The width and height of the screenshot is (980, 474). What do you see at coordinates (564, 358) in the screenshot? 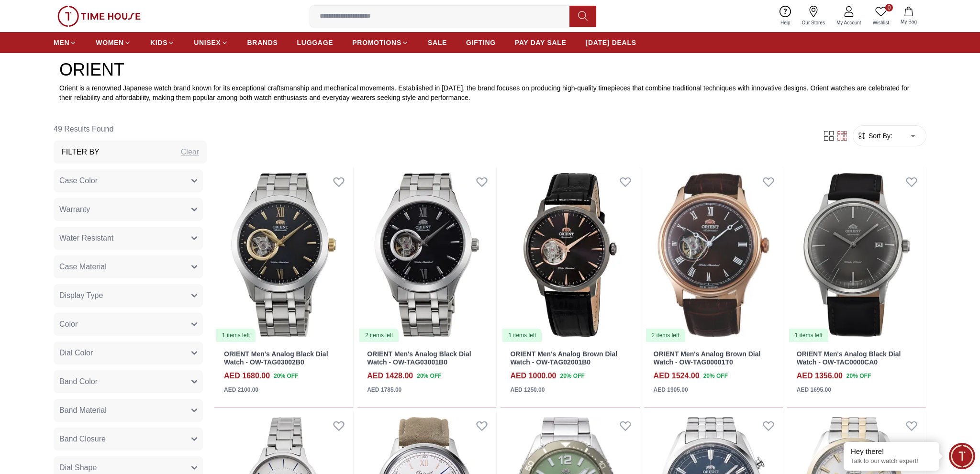
I see `a: ORIENT Men's Analog Brown Dial Watch - OW-TAG02001B0` at bounding box center [564, 358].